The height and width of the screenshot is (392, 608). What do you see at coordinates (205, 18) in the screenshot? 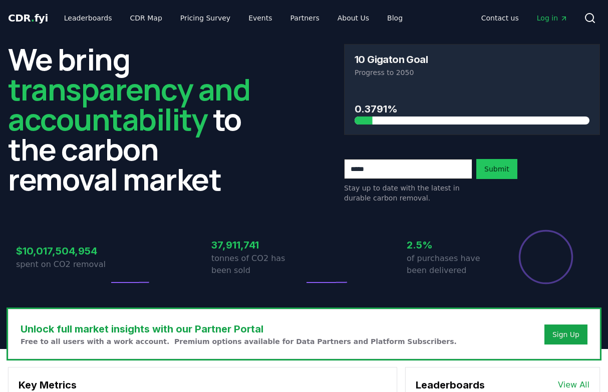
I see `a: Pricing Survey` at bounding box center [205, 18].